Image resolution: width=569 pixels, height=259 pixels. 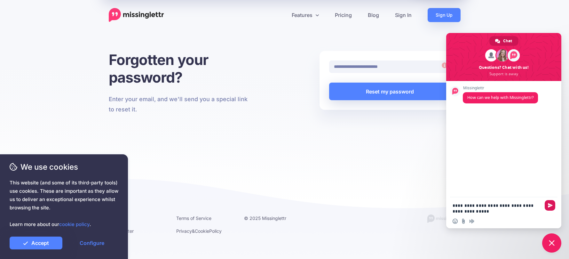 I want to click on span: Send, so click(x=550, y=205).